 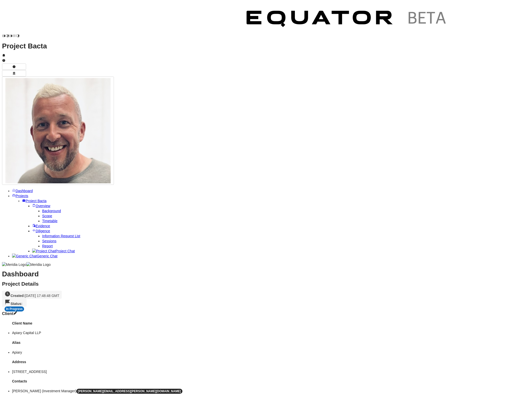 What do you see at coordinates (53, 251) in the screenshot?
I see `a: Project ChatProject Chat` at bounding box center [53, 251].